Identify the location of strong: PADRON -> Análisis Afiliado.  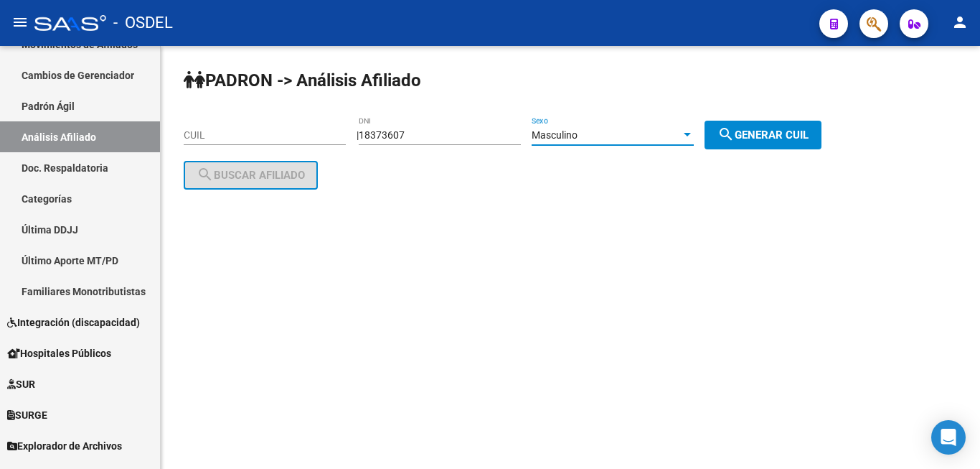
(302, 80).